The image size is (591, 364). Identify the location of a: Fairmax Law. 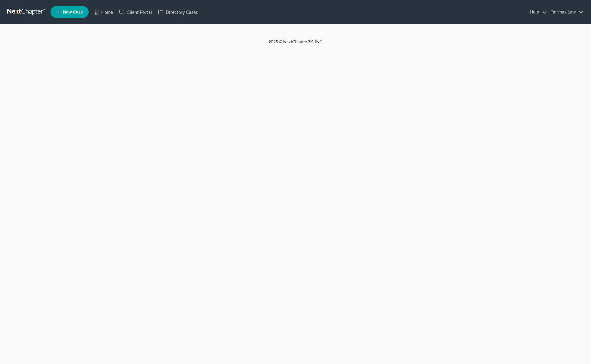
(566, 12).